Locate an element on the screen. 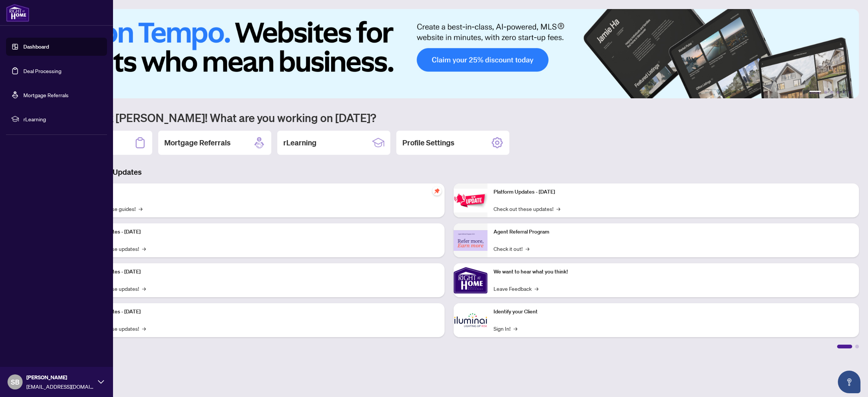 The image size is (868, 397). a: Deal Processing is located at coordinates (43, 71).